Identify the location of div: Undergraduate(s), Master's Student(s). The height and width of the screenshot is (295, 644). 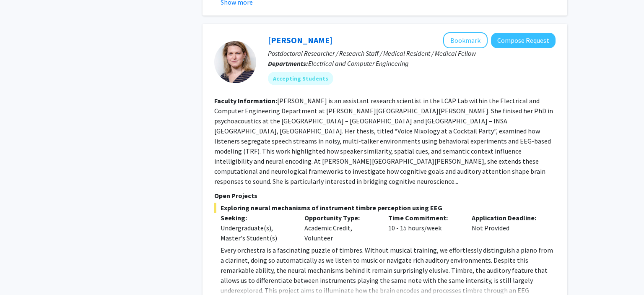
(256, 233).